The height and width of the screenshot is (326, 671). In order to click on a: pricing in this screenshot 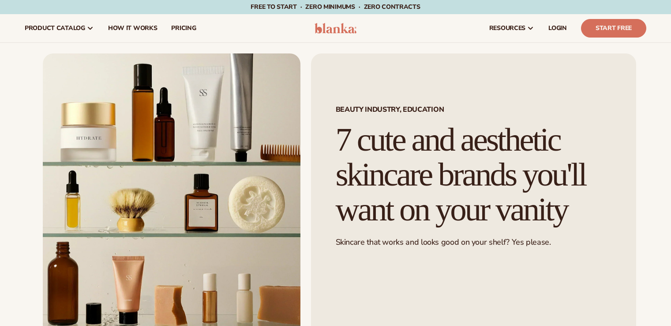, I will do `click(184, 28)`.